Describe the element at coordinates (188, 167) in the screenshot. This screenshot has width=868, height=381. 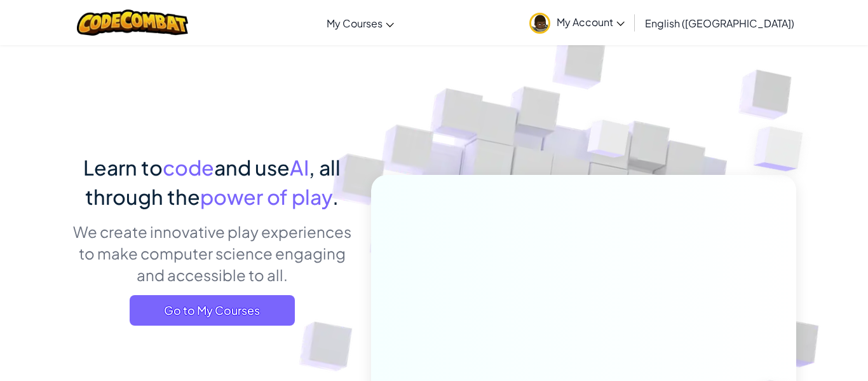
I see `span: code` at that location.